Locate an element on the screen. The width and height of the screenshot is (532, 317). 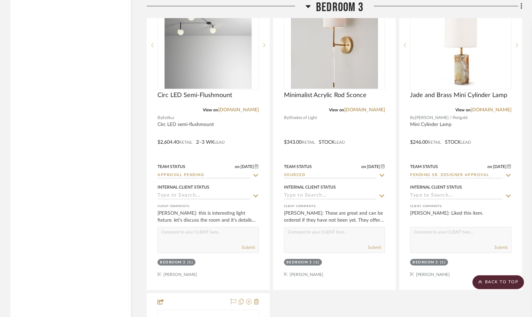
span: Minimalist Acrylic Rod Sconce is located at coordinates (325, 95).